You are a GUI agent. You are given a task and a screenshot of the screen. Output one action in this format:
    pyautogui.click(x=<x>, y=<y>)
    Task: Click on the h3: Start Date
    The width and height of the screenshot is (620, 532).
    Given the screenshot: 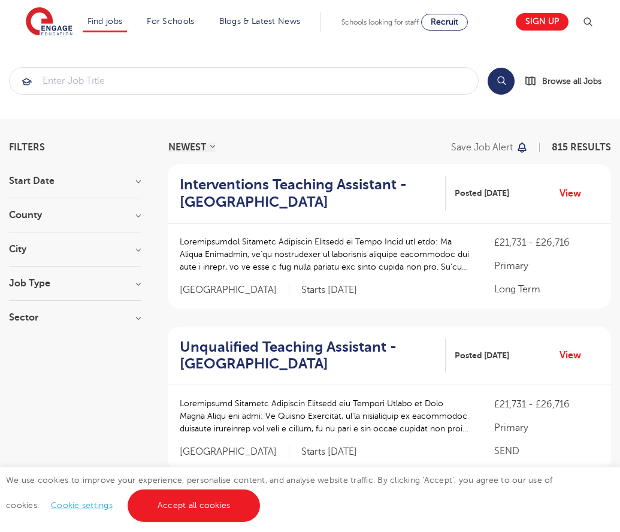 What is the action you would take?
    pyautogui.click(x=75, y=181)
    